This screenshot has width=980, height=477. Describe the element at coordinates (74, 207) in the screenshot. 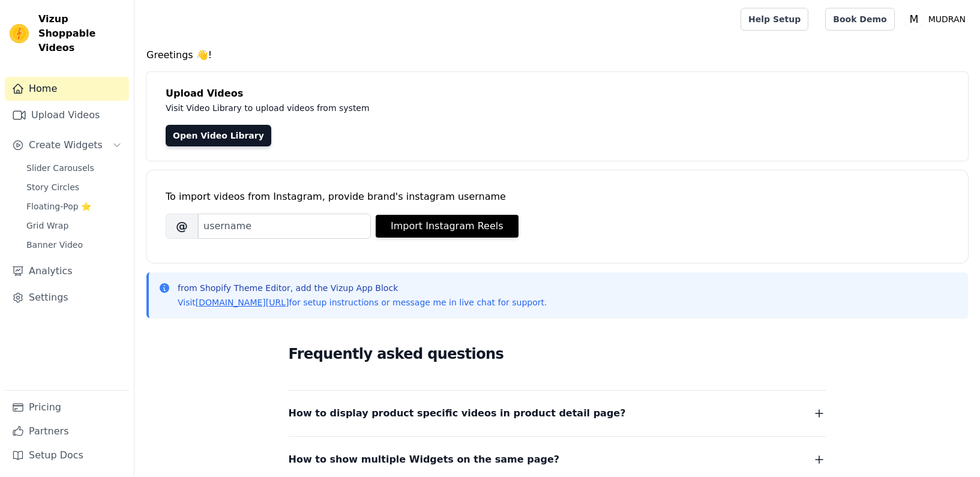

I see `a: Floating-Pop ⭐` at that location.